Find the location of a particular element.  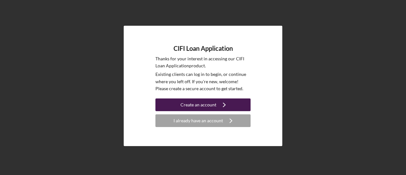

a: I already have an account is located at coordinates (203, 121).